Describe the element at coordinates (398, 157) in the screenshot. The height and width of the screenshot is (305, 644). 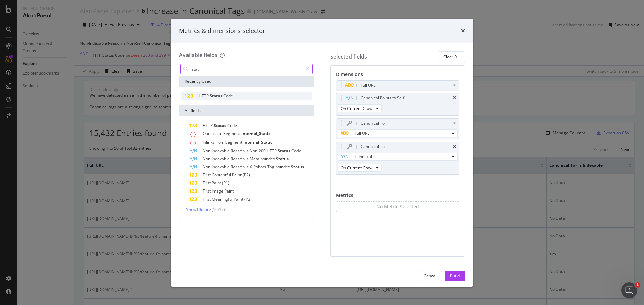
I see `button: Is Indexable` at that location.